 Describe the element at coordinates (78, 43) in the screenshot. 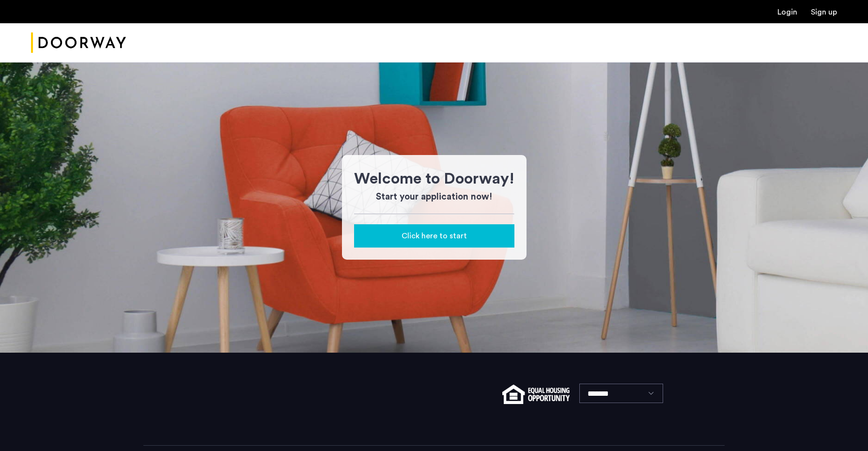

I see `a: Cazamio Logo` at that location.